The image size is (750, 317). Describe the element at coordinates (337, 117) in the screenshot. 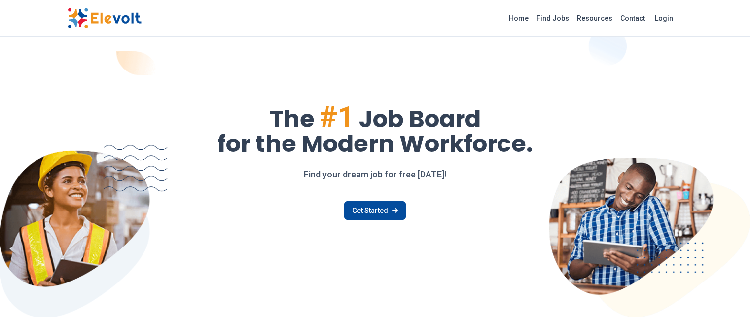

I see `span: #1` at that location.